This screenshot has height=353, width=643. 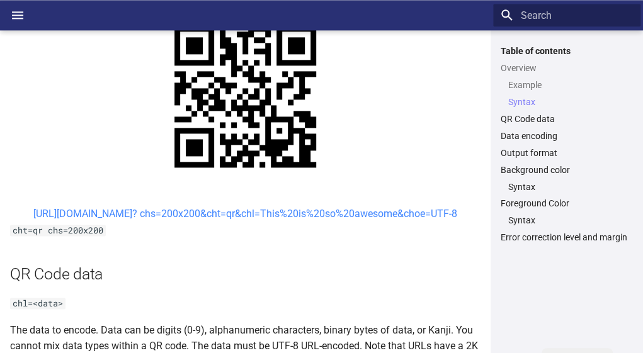 What do you see at coordinates (566, 144) in the screenshot?
I see `nav: Table of contents` at bounding box center [566, 144].